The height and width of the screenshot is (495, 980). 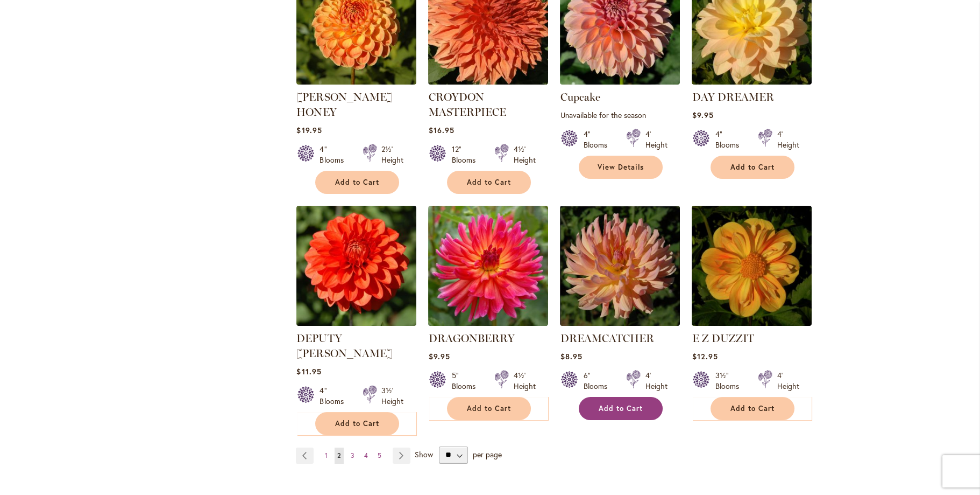 What do you see at coordinates (392, 396) in the screenshot?
I see `div: 3½' Height` at bounding box center [392, 396].